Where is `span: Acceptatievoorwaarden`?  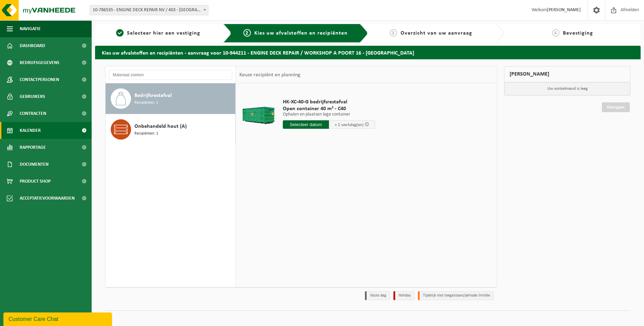
span: Acceptatievoorwaarden is located at coordinates (47, 199).